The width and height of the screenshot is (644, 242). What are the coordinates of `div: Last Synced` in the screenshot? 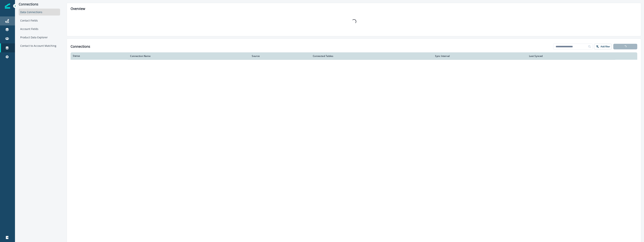 It's located at (571, 56).